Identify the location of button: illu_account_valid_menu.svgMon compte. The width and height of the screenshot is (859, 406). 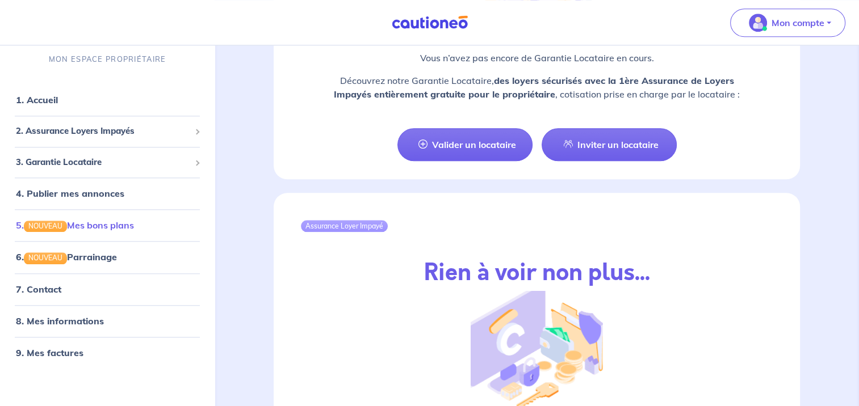
(787, 23).